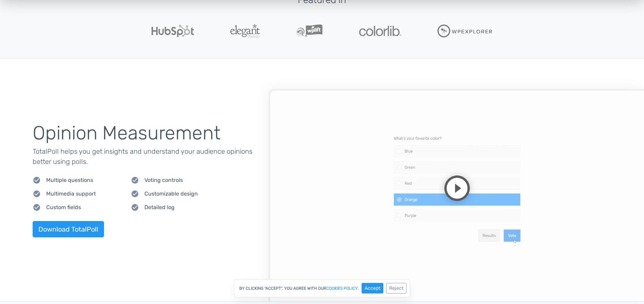 The width and height of the screenshot is (644, 304). What do you see at coordinates (71, 194) in the screenshot?
I see `span: Multimedia support` at bounding box center [71, 194].